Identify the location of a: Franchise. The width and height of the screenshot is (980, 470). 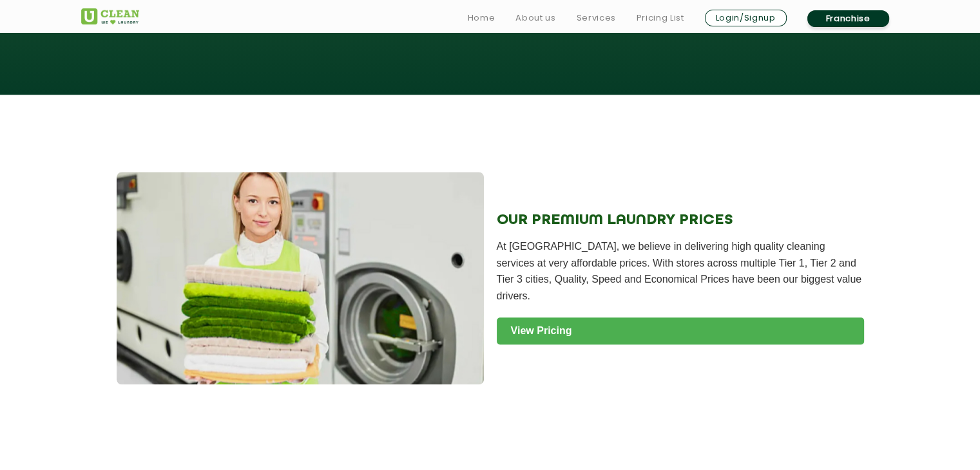
(848, 19).